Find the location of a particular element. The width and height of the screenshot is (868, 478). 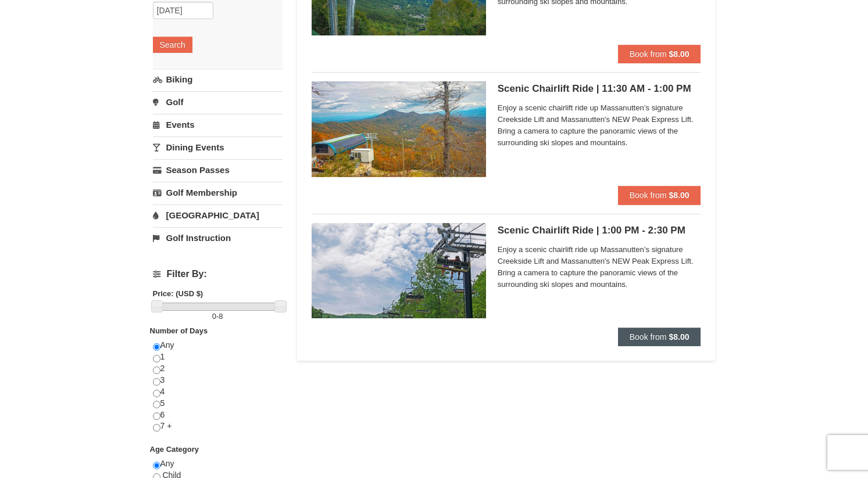

h4: Filter By: is located at coordinates (217, 275).